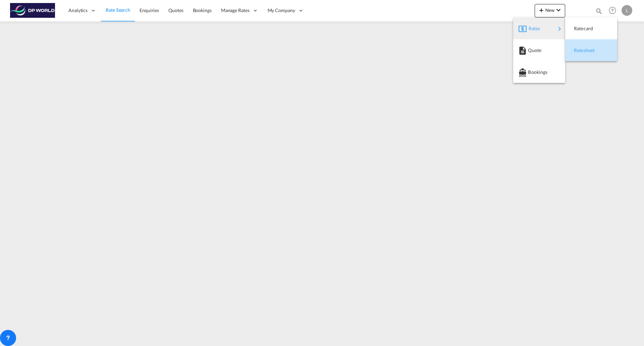  What do you see at coordinates (539, 72) in the screenshot?
I see `div: Bookings` at bounding box center [539, 72].